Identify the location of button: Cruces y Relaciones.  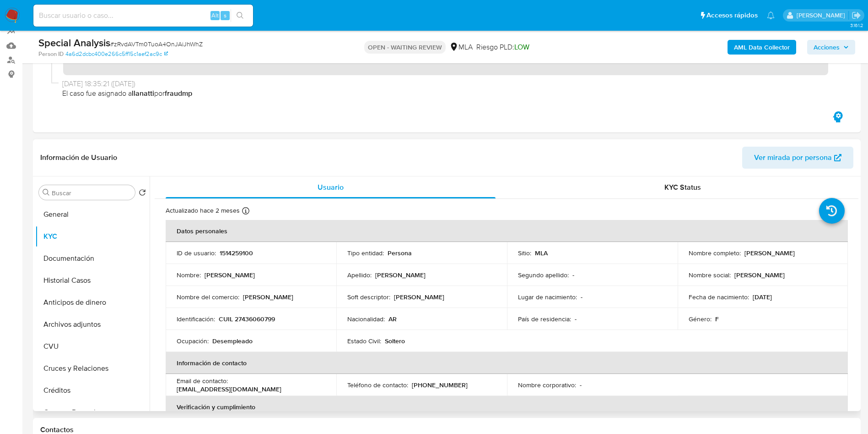
(93, 368).